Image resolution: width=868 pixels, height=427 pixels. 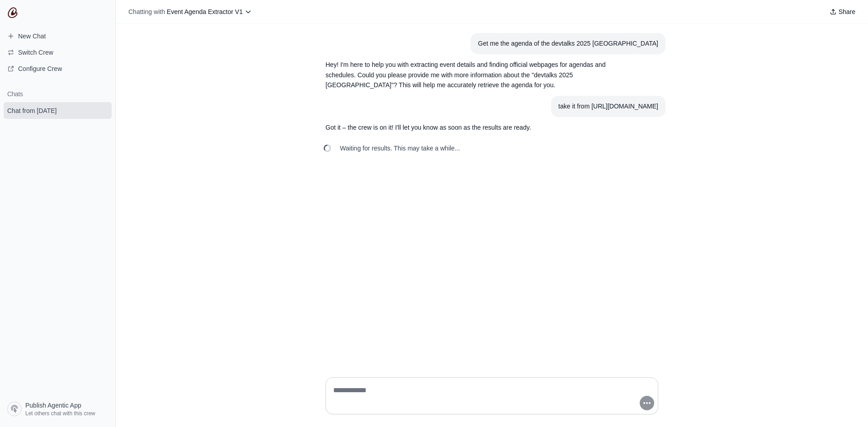 I want to click on button: Switch Crew, so click(x=58, y=53).